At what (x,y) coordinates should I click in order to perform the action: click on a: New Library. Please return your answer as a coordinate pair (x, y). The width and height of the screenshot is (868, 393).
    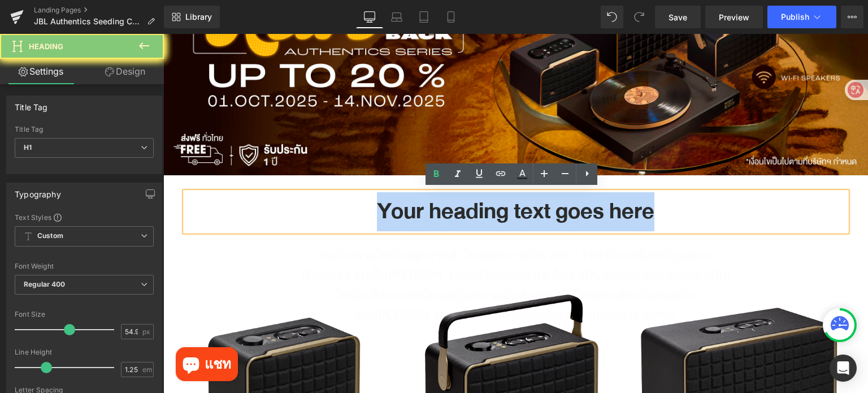
    Looking at the image, I should click on (192, 17).